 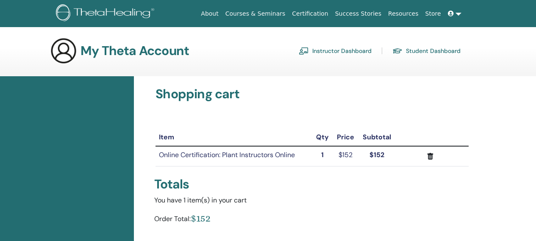 I want to click on a: About, so click(x=209, y=14).